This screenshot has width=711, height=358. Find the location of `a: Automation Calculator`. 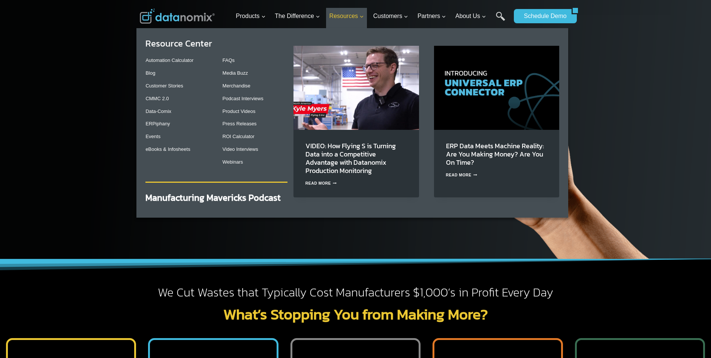

a: Automation Calculator is located at coordinates (169, 60).